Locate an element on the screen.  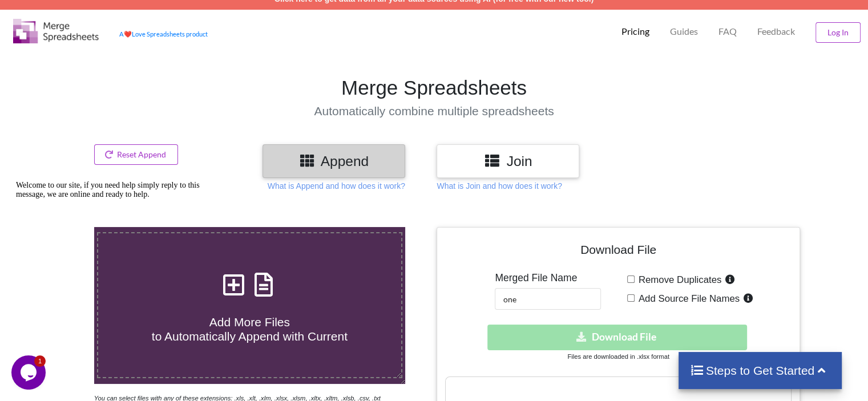
small: Files are downloaded in .xlsx format is located at coordinates (618, 356).